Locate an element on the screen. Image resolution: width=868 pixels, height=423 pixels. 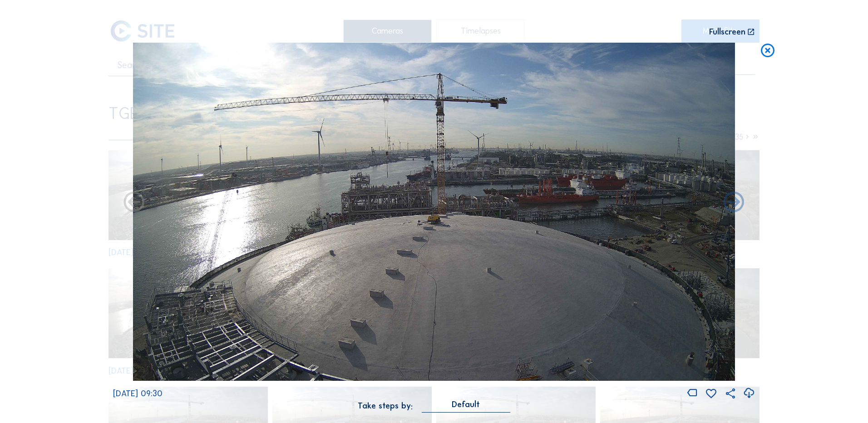
img: Image is located at coordinates (434, 212).